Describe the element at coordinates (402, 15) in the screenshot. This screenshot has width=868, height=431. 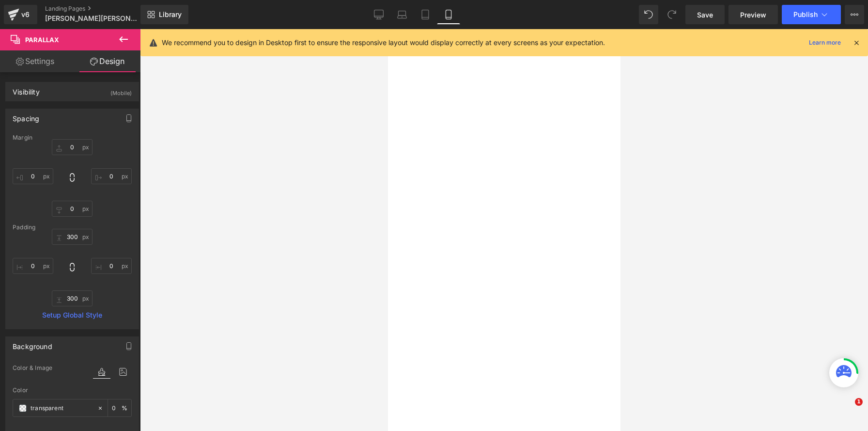
I see `a: Laptop` at that location.